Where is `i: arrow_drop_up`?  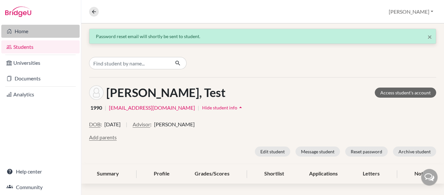
i: arrow_drop_up is located at coordinates (241, 107).